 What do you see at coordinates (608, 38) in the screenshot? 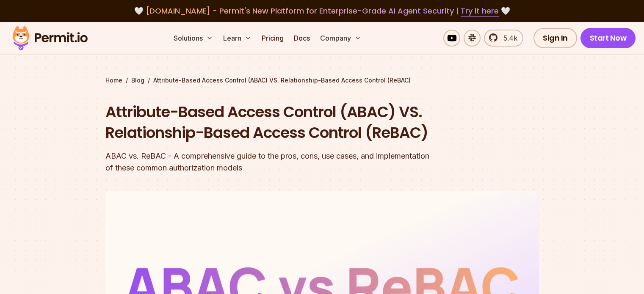
I see `a: Start Now` at bounding box center [608, 38].